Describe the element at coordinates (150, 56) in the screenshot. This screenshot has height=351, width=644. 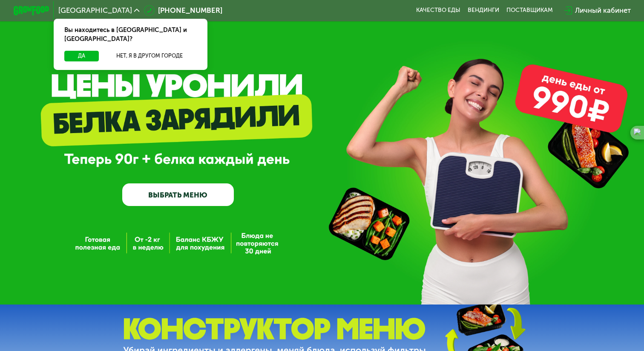
I see `button: Нет, я в другом городе` at that location.